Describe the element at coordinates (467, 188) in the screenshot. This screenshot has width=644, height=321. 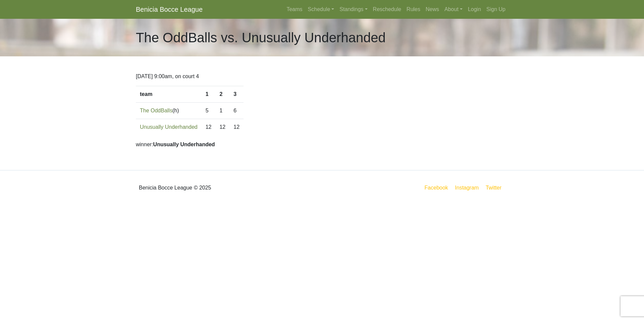
I see `a: Instagram` at that location.